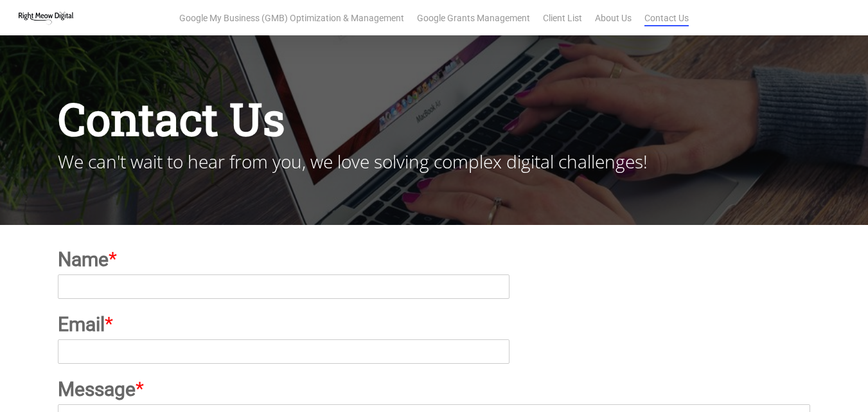 This screenshot has height=412, width=868. Describe the element at coordinates (433, 324) in the screenshot. I see `label: Email` at that location.